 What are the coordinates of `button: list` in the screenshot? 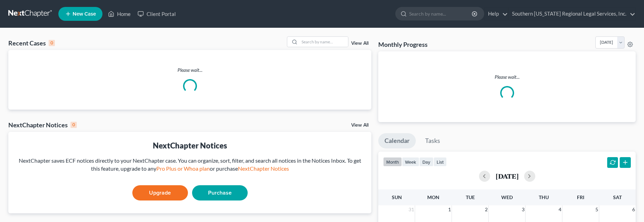 It's located at (440, 162).